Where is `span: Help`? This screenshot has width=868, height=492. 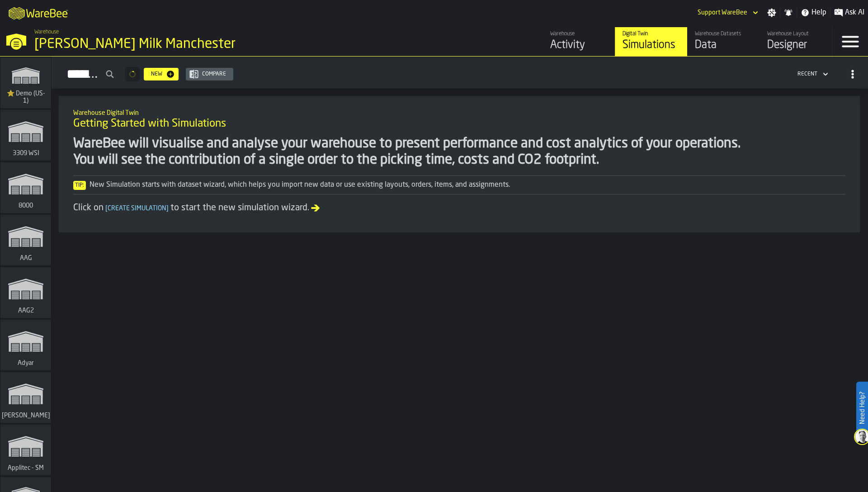 span: Help is located at coordinates (819, 13).